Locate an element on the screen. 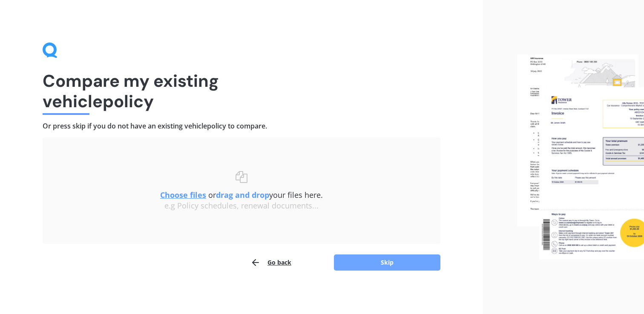  u: Choose files is located at coordinates (183, 195).